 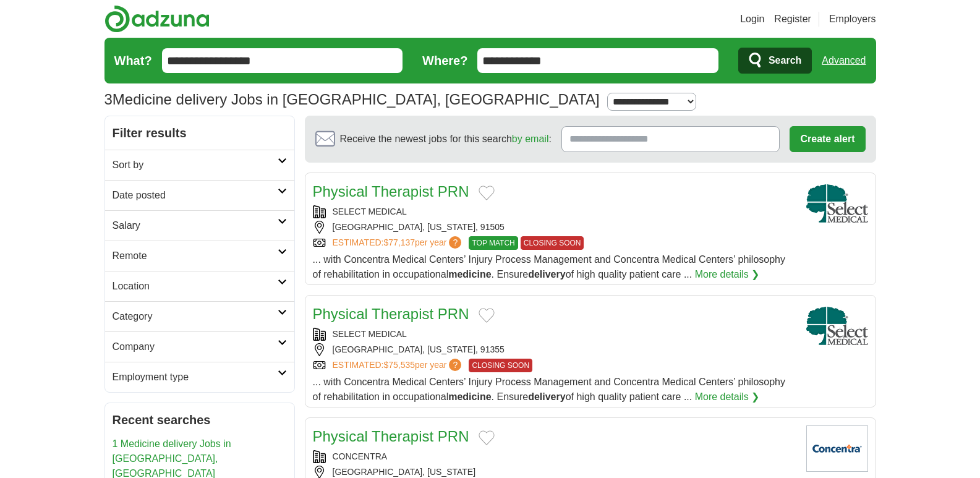 I want to click on span: Search, so click(x=785, y=61).